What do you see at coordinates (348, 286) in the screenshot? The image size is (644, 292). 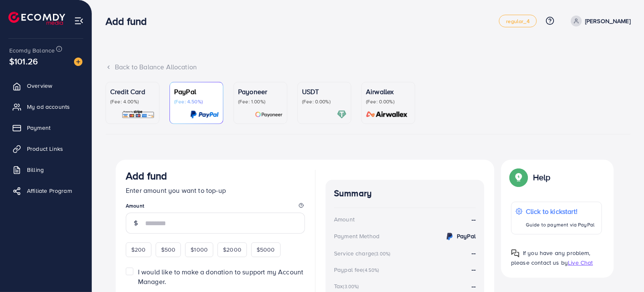 I see `div: Tax` at bounding box center [348, 286].